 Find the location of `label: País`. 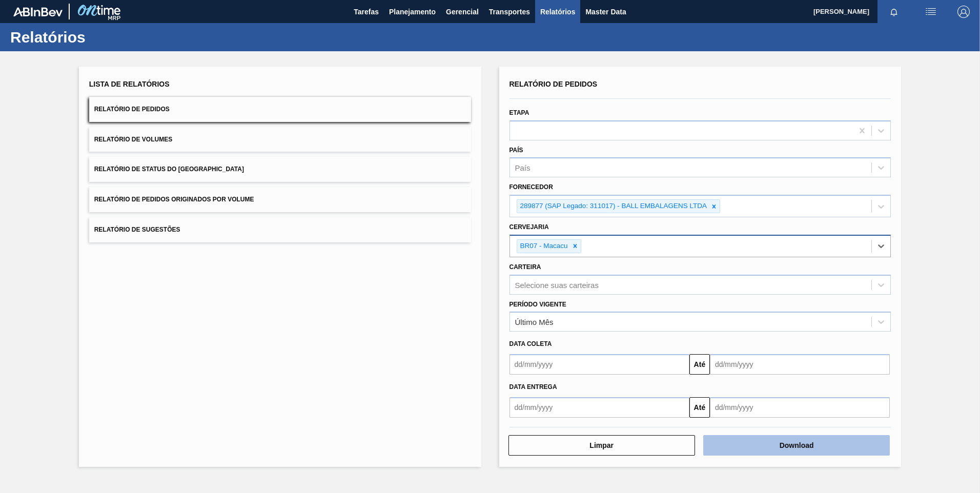

label: País is located at coordinates (517, 150).